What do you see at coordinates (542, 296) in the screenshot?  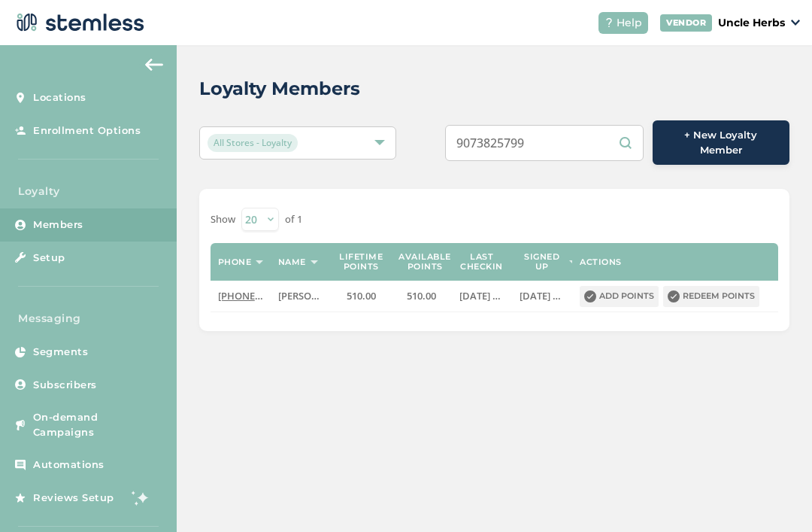 I see `label: 2024-05-31 06:01:14` at bounding box center [542, 296].